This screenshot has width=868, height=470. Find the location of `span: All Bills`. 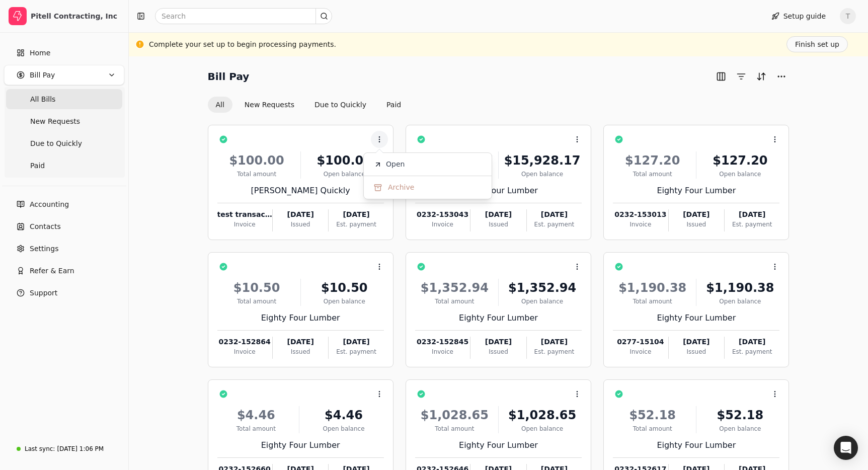

span: All Bills is located at coordinates (43, 99).